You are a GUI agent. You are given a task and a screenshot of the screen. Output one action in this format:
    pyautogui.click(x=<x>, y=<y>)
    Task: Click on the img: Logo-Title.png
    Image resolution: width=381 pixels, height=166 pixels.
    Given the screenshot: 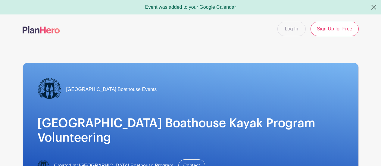 What is the action you would take?
    pyautogui.click(x=49, y=89)
    